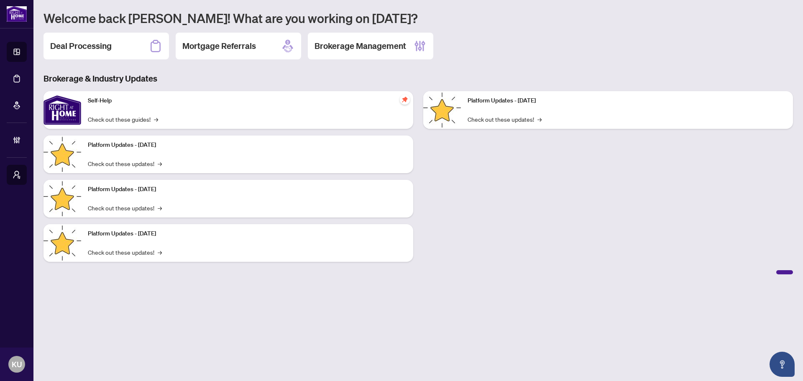 The height and width of the screenshot is (381, 803). Describe the element at coordinates (62, 110) in the screenshot. I see `img: Self-Help` at that location.